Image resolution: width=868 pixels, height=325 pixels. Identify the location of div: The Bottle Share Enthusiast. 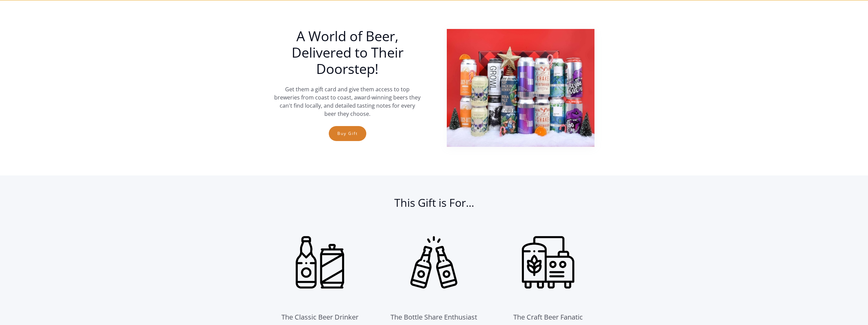
(434, 317).